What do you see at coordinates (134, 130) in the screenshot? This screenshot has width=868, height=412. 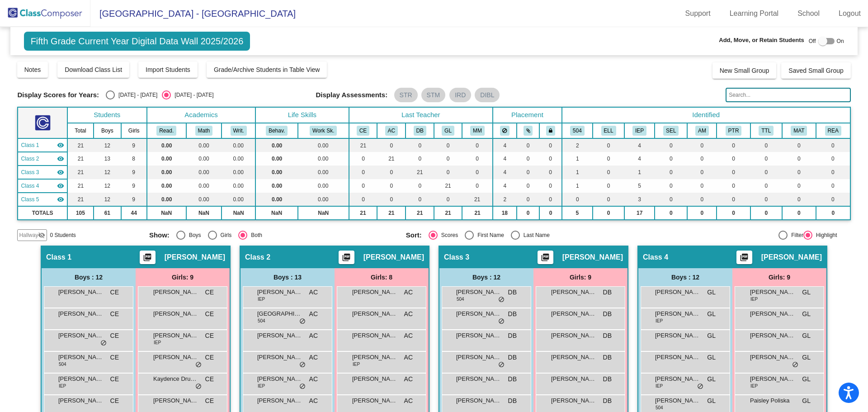 I see `th: Girls` at bounding box center [134, 130].